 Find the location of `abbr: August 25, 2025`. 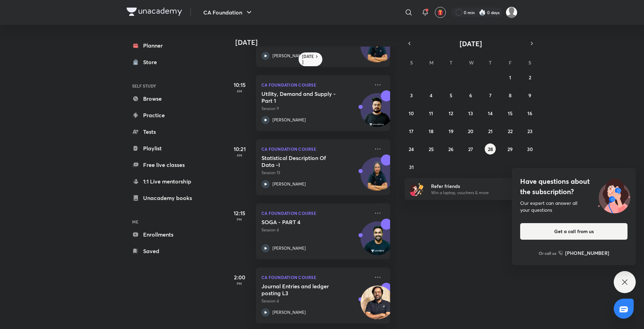

abbr: August 25, 2025 is located at coordinates (432, 148).